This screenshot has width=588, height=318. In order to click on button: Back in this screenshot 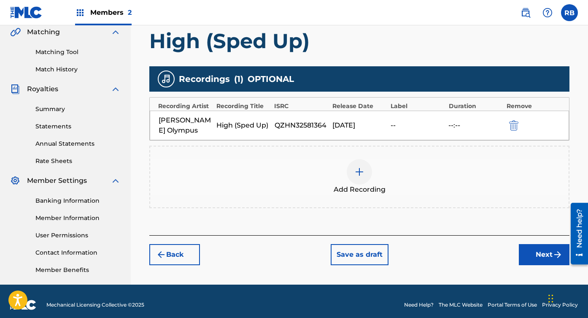, I will do `click(175, 255)`.